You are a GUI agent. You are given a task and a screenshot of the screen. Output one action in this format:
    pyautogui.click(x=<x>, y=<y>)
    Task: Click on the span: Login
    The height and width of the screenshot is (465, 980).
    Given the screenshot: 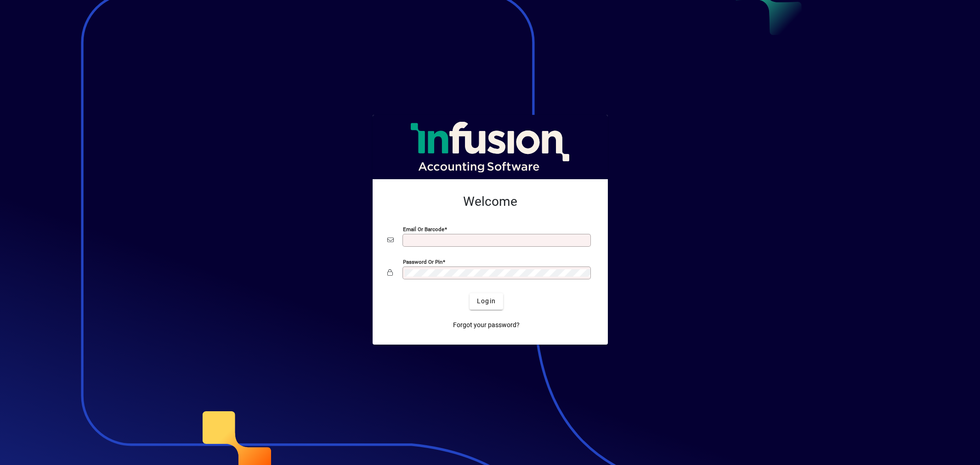 What is the action you would take?
    pyautogui.click(x=486, y=301)
    